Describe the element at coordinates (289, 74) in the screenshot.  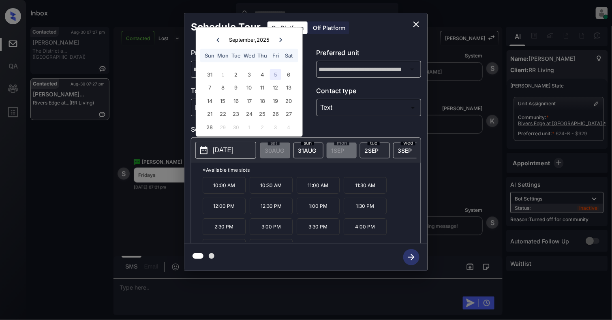
I see `div: Choose Saturday, September 6th, 2025` at that location.